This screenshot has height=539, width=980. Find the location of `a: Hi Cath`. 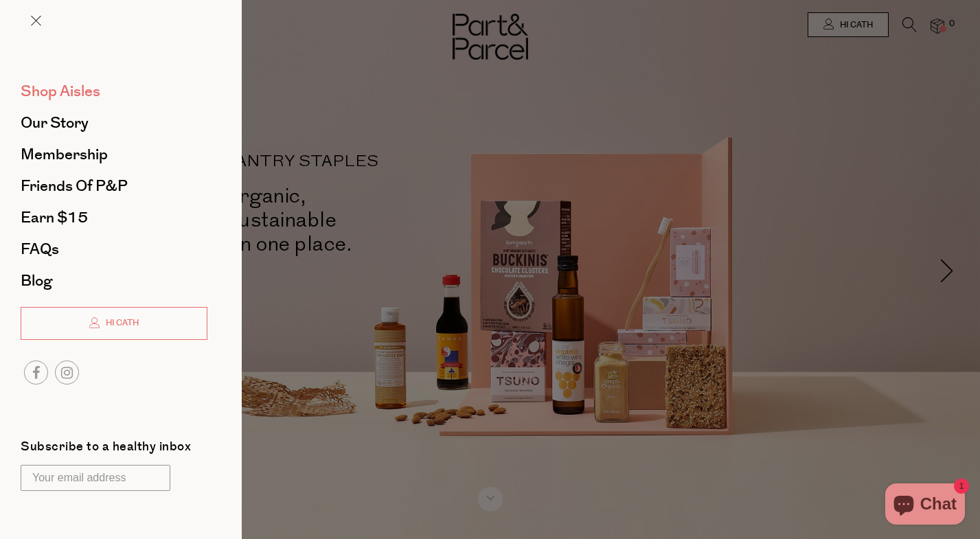

a: Hi Cath is located at coordinates (114, 323).